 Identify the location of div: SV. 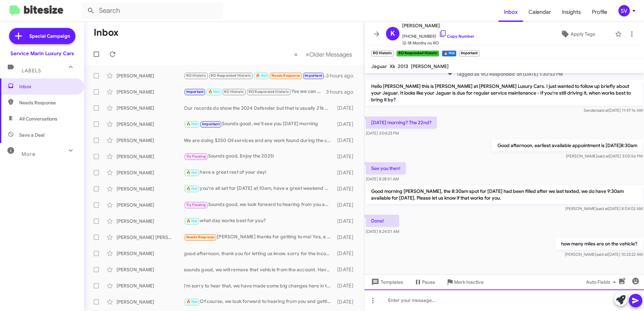
(624, 11).